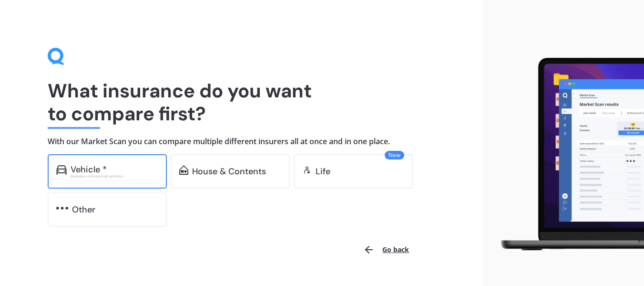 The image size is (644, 286). What do you see at coordinates (241, 141) in the screenshot?
I see `h4: With our Market Scan you can compare multiple different insurers all at once and in one place.` at bounding box center [241, 141].